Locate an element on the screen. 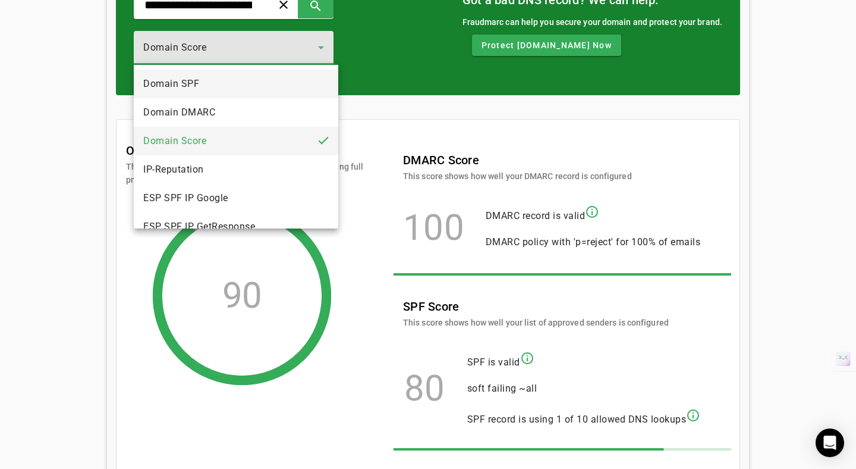 This screenshot has height=469, width=856. span: Domain SPF is located at coordinates (171, 84).